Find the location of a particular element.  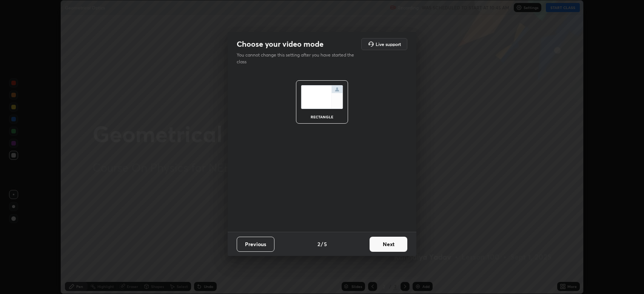

h5: Live support is located at coordinates (388, 44).